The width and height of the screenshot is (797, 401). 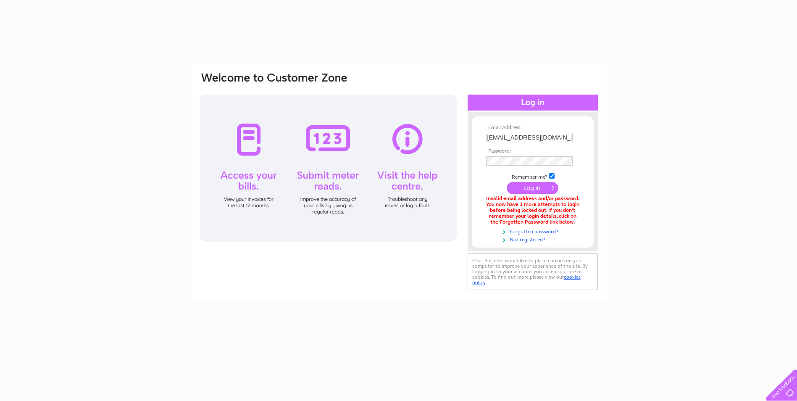 What do you see at coordinates (532, 188) in the screenshot?
I see `input: Submit` at bounding box center [532, 188].